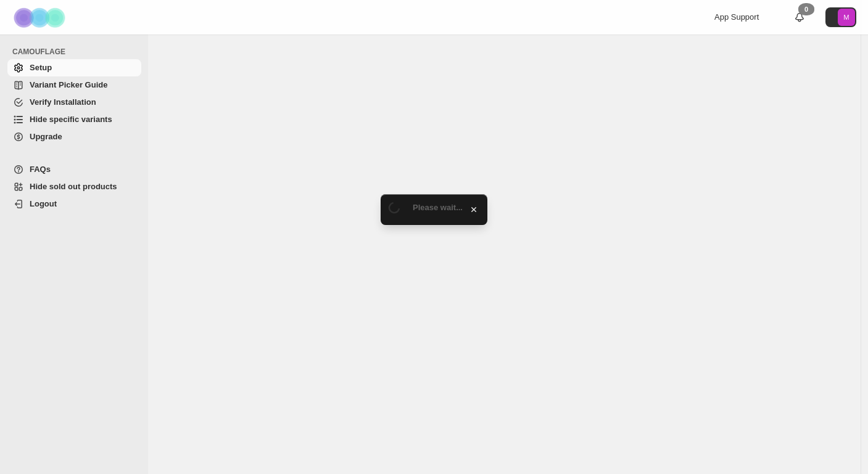 Image resolution: width=868 pixels, height=474 pixels. I want to click on span: FAQs, so click(40, 169).